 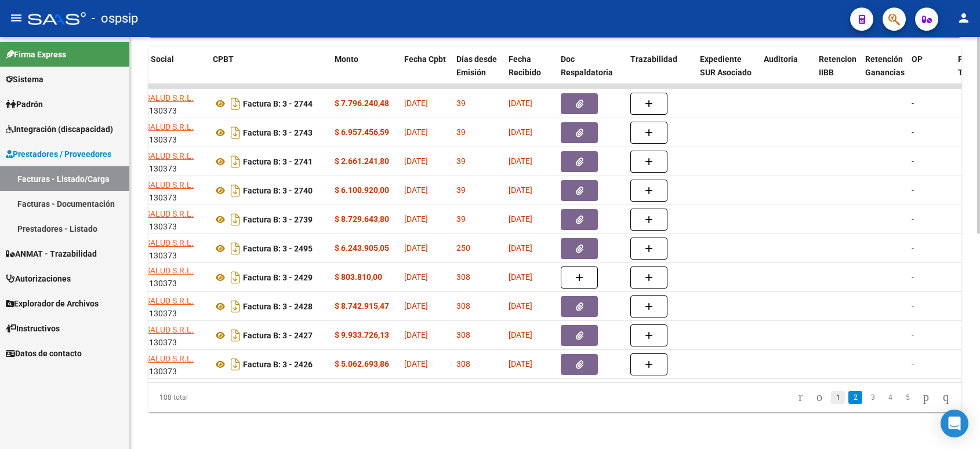 What do you see at coordinates (955, 424) in the screenshot?
I see `div: Open Intercom Messenger` at bounding box center [955, 424].